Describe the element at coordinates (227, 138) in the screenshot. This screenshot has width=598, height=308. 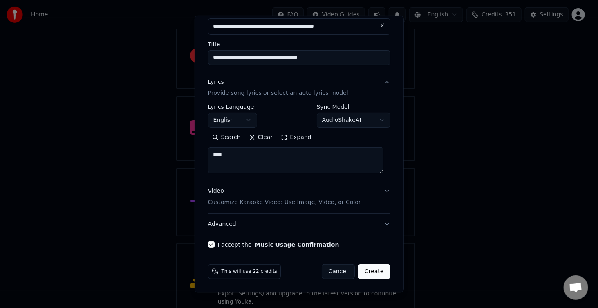
I see `button: Search` at that location.